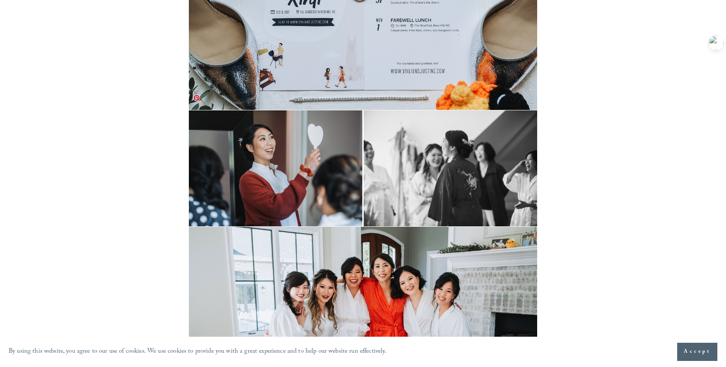 This screenshot has height=367, width=726. I want to click on span: Accept, so click(697, 351).